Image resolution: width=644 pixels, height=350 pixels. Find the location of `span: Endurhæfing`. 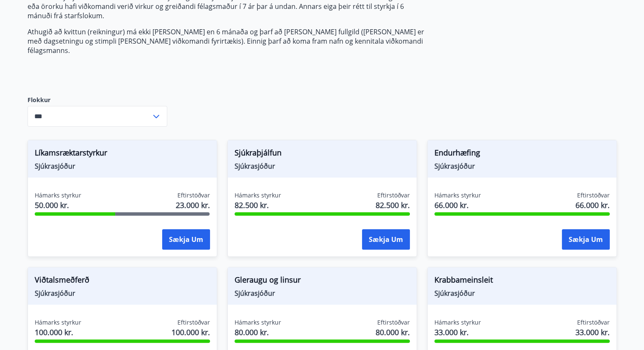

span: Endurhæfing is located at coordinates (522, 154).